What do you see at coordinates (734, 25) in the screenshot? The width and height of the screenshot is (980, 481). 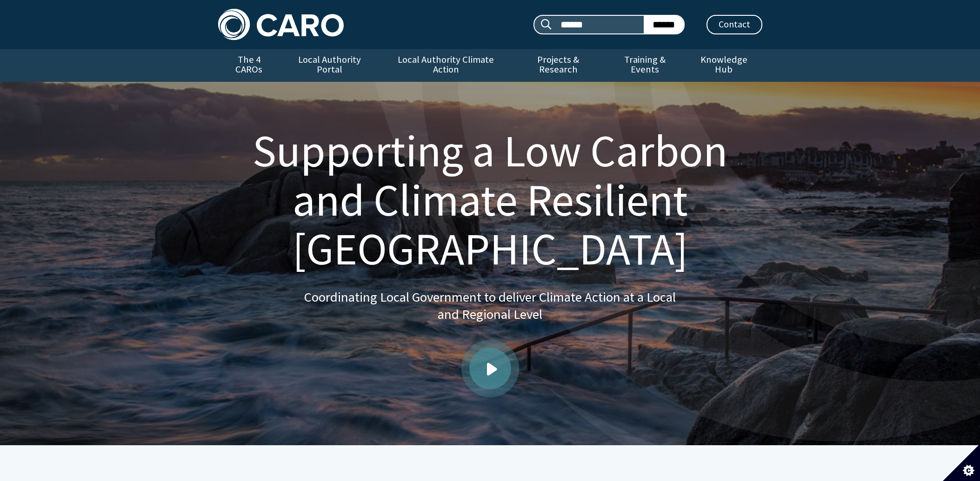 I see `a: Contact` at bounding box center [734, 25].